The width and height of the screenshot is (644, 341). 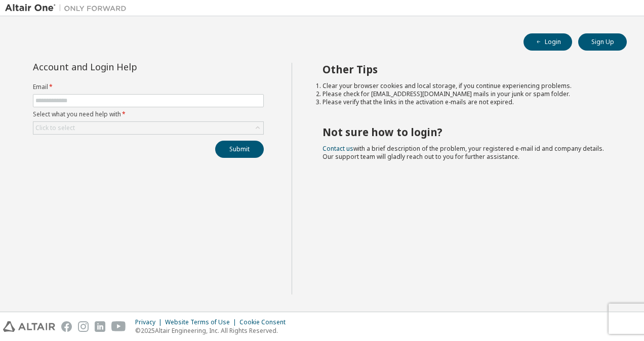 What do you see at coordinates (66, 326) in the screenshot?
I see `img: facebook.svg` at bounding box center [66, 326].